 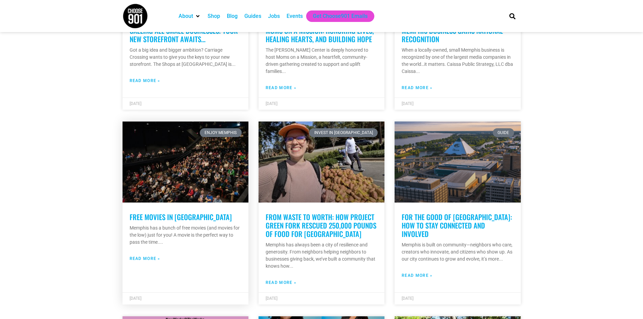 What do you see at coordinates (145, 259) in the screenshot?
I see `a: Read more about Free Movies in Memphis` at bounding box center [145, 259].